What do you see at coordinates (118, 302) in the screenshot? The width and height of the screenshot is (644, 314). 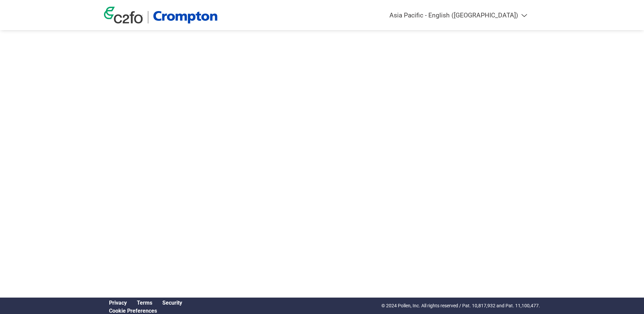 I see `a: Privacy` at bounding box center [118, 302].